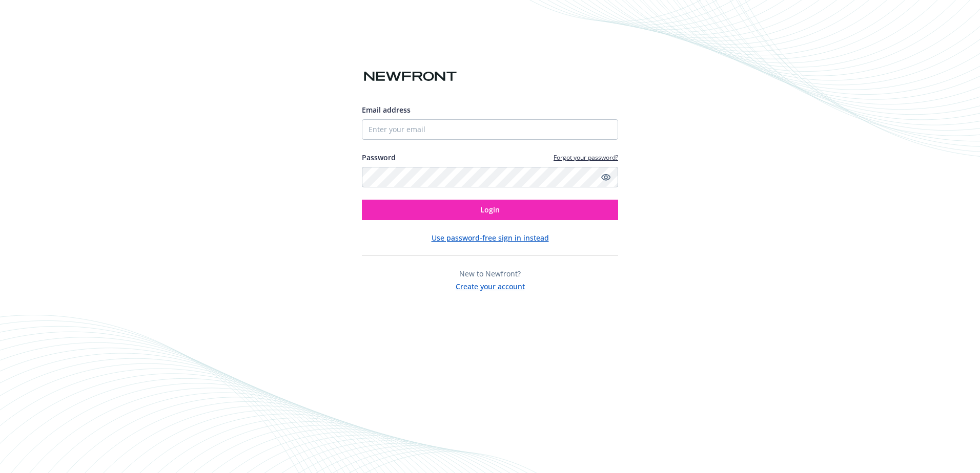  Describe the element at coordinates (410, 76) in the screenshot. I see `img: Newfront logo` at that location.